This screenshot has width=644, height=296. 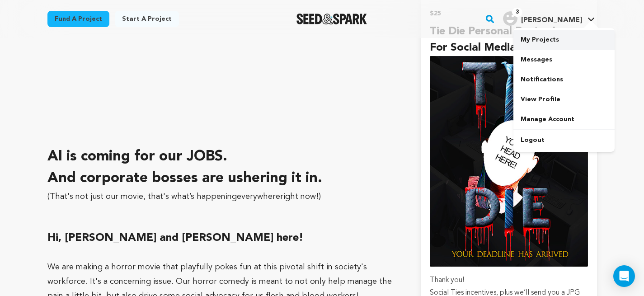 I want to click on a: My Projects, so click(x=564, y=40).